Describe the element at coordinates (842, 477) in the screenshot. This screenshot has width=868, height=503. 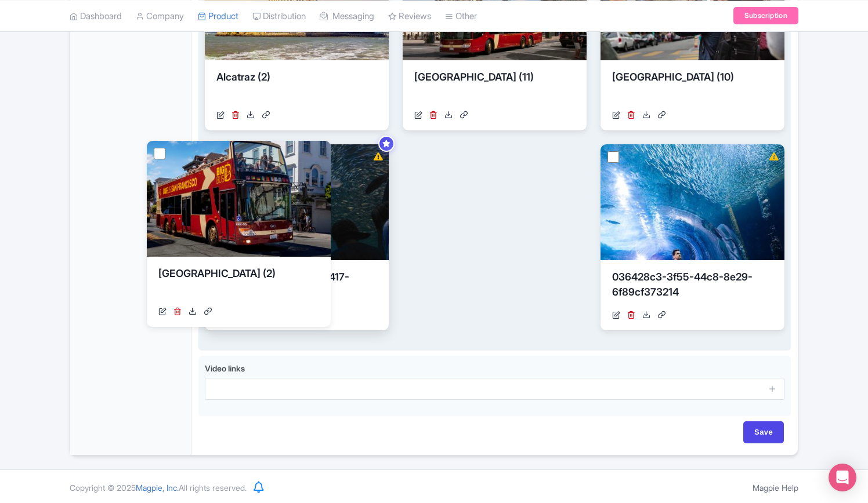
I see `div: Open Intercom Messenger` at that location.